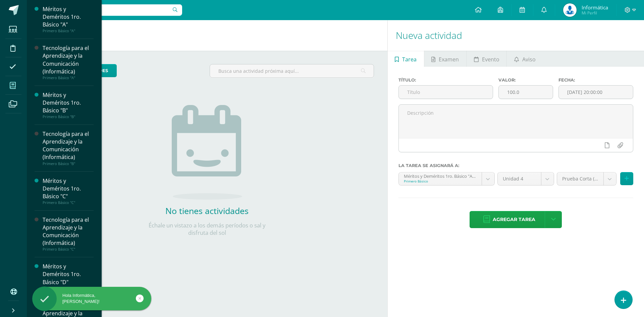  Describe the element at coordinates (525, 59) in the screenshot. I see `a: Aviso` at that location.